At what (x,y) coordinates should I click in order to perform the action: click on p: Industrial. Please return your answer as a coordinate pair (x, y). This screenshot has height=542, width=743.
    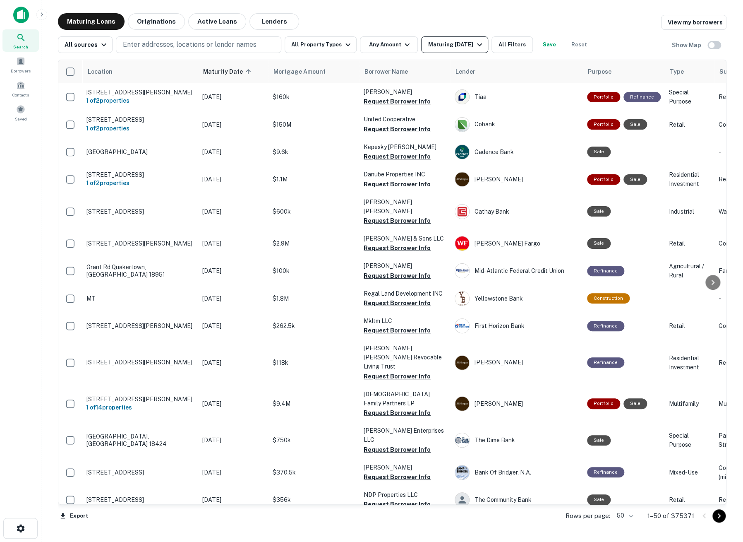
    Looking at the image, I should click on (690, 211).